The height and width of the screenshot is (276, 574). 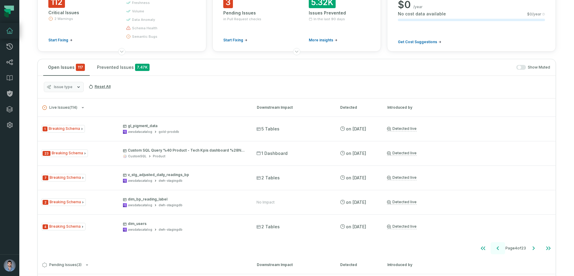 I want to click on span: In the last 90 days, so click(x=329, y=19).